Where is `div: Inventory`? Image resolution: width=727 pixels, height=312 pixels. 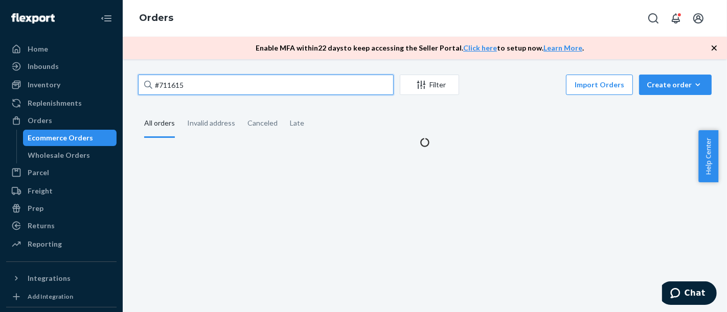 div: Inventory is located at coordinates (44, 85).